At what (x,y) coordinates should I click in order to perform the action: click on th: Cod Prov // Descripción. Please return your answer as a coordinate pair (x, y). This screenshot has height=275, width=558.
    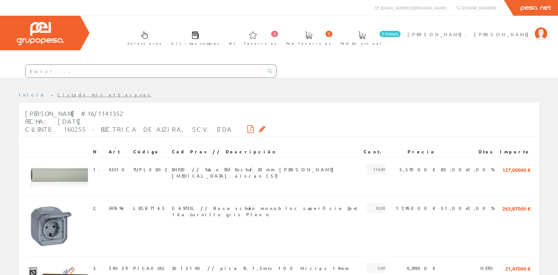
    Looking at the image, I should click on (265, 152).